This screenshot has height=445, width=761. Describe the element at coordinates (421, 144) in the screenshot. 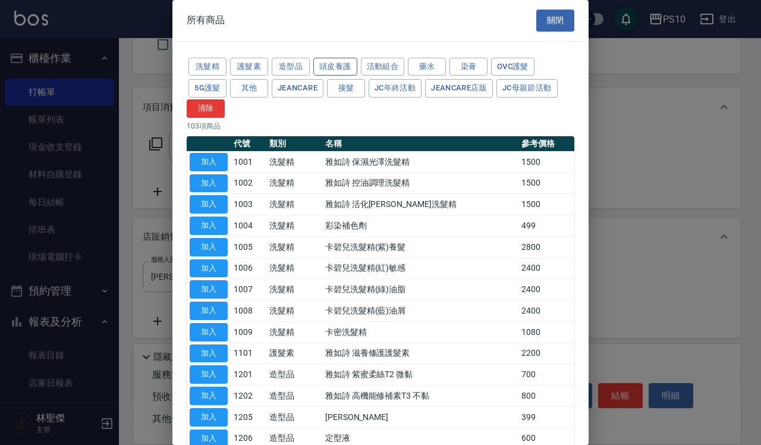

I see `th: 名稱` at that location.